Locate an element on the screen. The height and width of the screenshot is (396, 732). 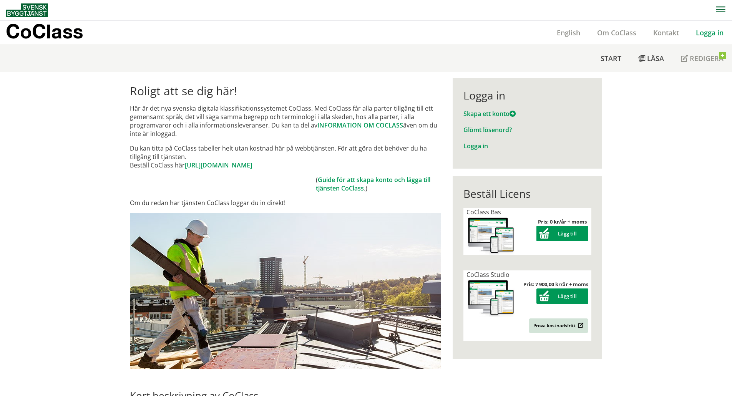
a: Skapa ett konto is located at coordinates (490, 114).